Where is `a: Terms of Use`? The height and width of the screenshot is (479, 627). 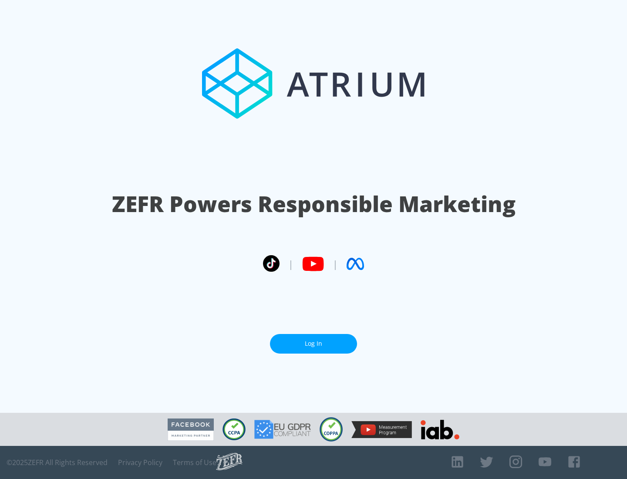
a: Terms of Use is located at coordinates (194, 462).